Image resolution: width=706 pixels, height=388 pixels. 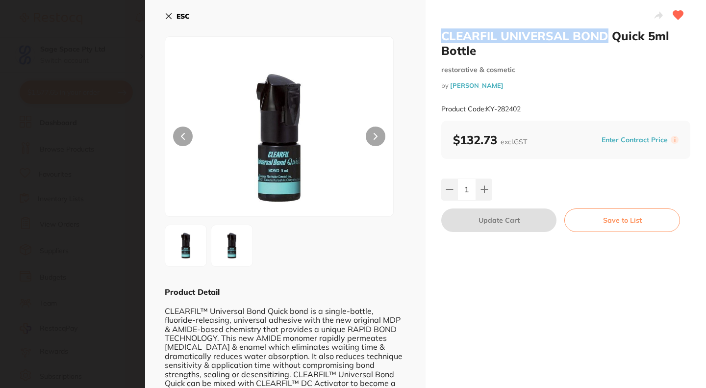 What do you see at coordinates (183, 16) in the screenshot?
I see `b: ESC` at bounding box center [183, 16].